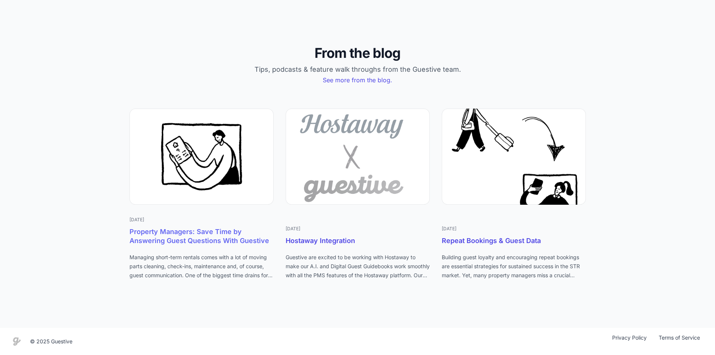 This screenshot has height=355, width=715. Describe the element at coordinates (680, 341) in the screenshot. I see `a: Terms of Service` at that location.